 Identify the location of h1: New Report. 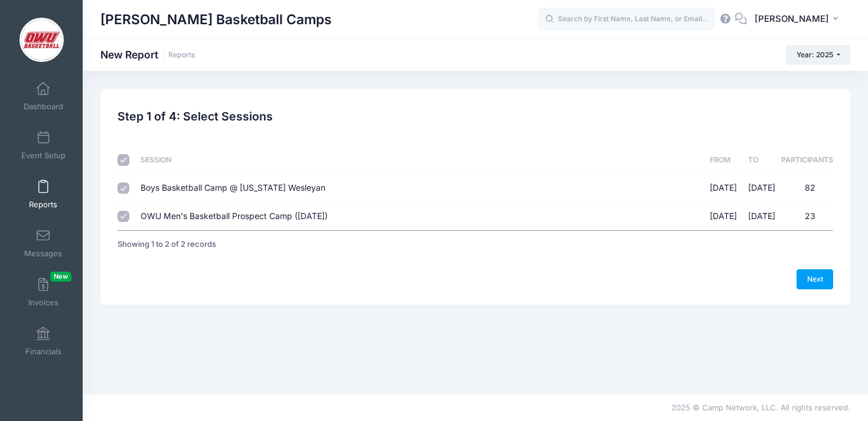
(148, 54).